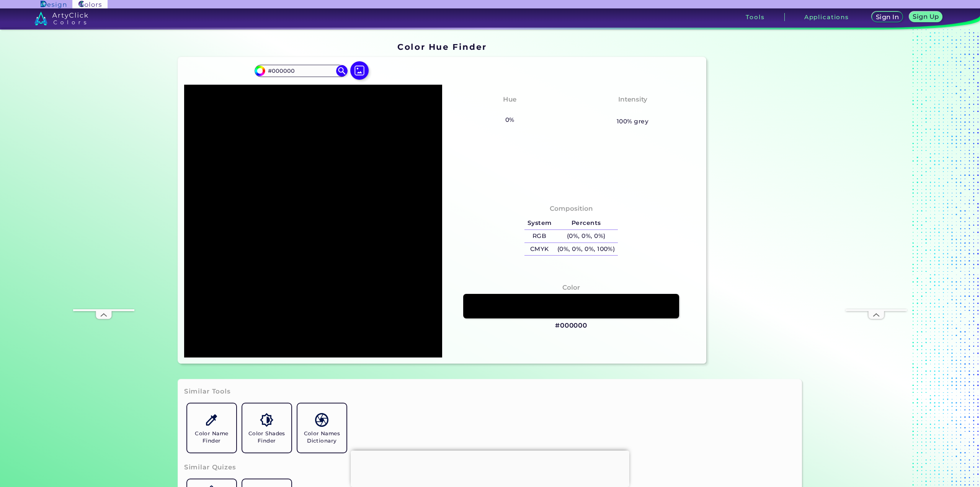 This screenshot has width=980, height=487. Describe the element at coordinates (586, 249) in the screenshot. I see `h5: (0%, 0%, 0%, 100%)` at that location.